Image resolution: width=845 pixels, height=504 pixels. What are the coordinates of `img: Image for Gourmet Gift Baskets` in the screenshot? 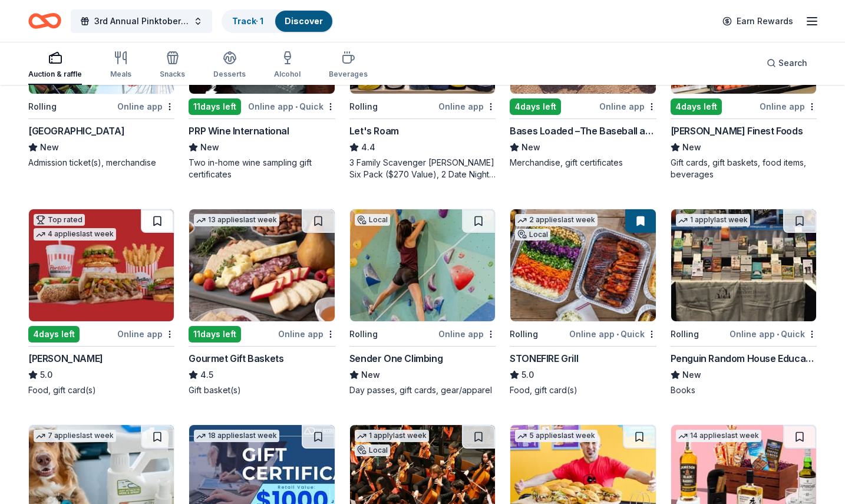 It's located at (262, 265).